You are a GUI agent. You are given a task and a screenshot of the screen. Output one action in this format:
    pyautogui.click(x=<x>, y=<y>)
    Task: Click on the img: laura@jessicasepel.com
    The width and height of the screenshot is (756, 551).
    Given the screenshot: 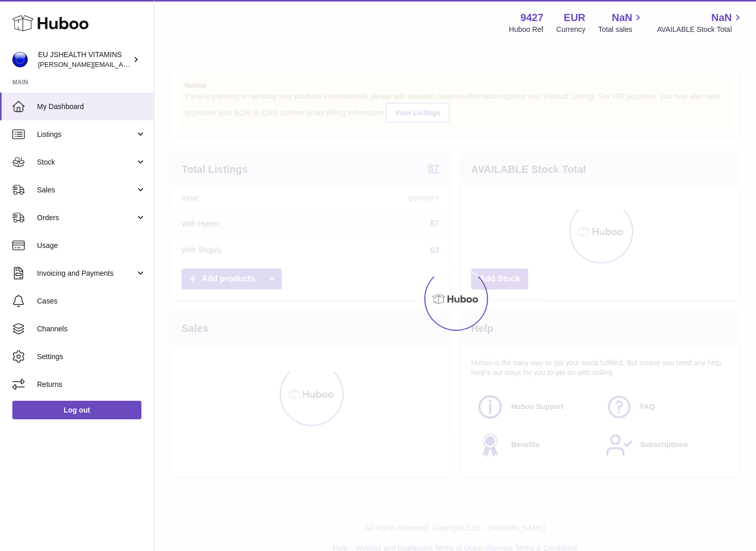 What is the action you would take?
    pyautogui.click(x=20, y=60)
    